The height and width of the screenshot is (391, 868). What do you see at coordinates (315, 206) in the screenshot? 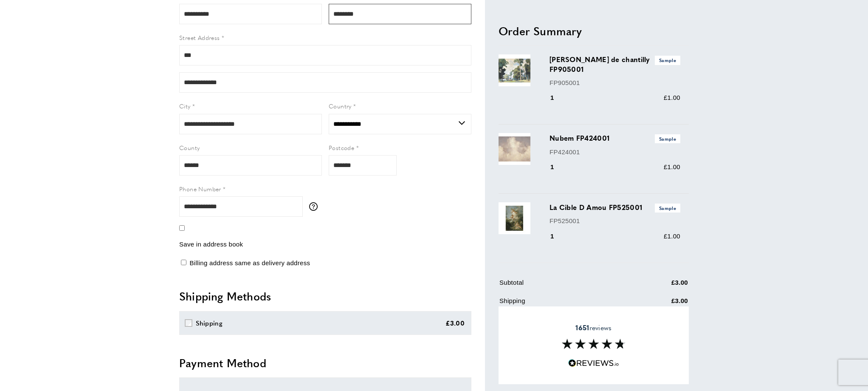
I see `button: More information` at bounding box center [315, 206].